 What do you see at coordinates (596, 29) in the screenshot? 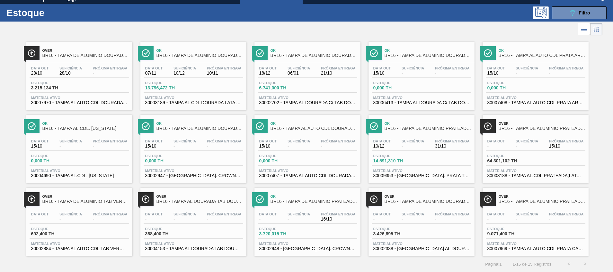
I see `div: Visão em Cards` at bounding box center [596, 29].